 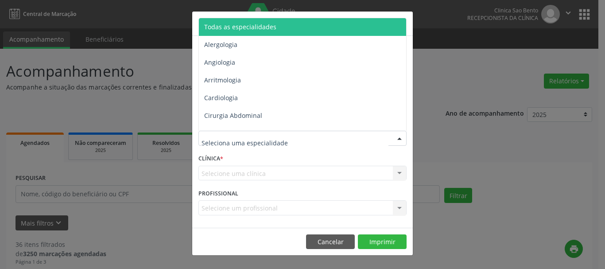 What do you see at coordinates (404, 22) in the screenshot?
I see `button: Close` at bounding box center [404, 22].